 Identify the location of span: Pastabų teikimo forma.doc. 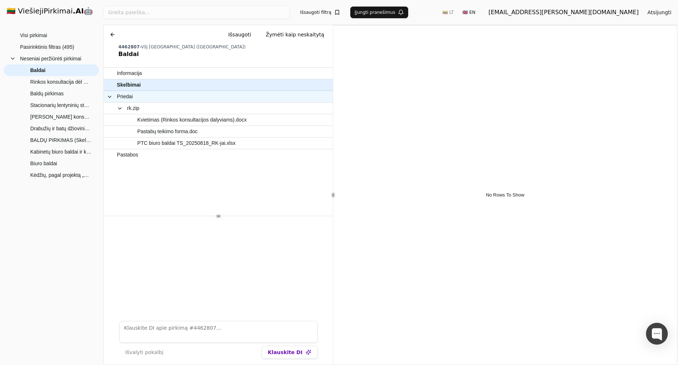
(167, 131).